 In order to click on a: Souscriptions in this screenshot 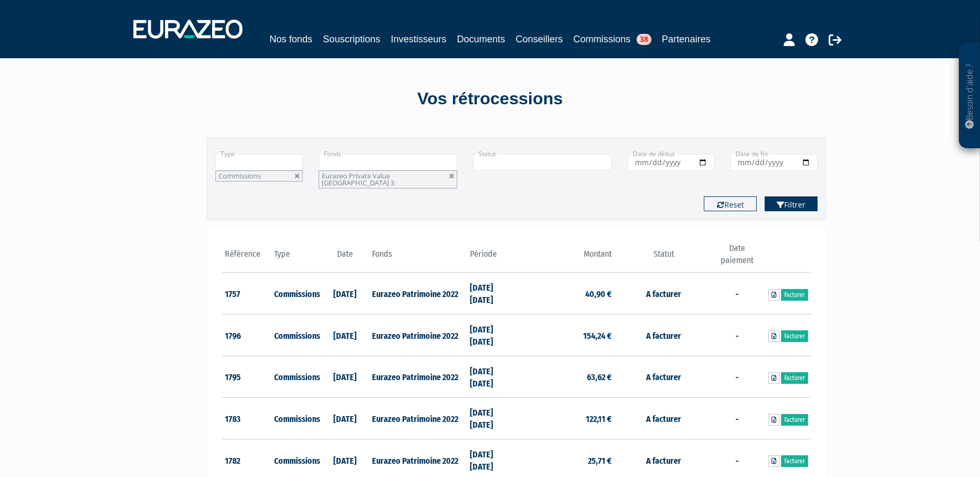, I will do `click(352, 39)`.